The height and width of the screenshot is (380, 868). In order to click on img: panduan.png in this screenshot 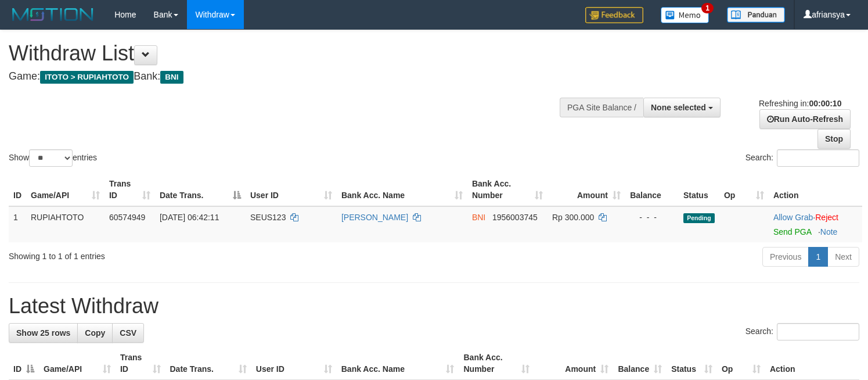, I will do `click(756, 14)`.